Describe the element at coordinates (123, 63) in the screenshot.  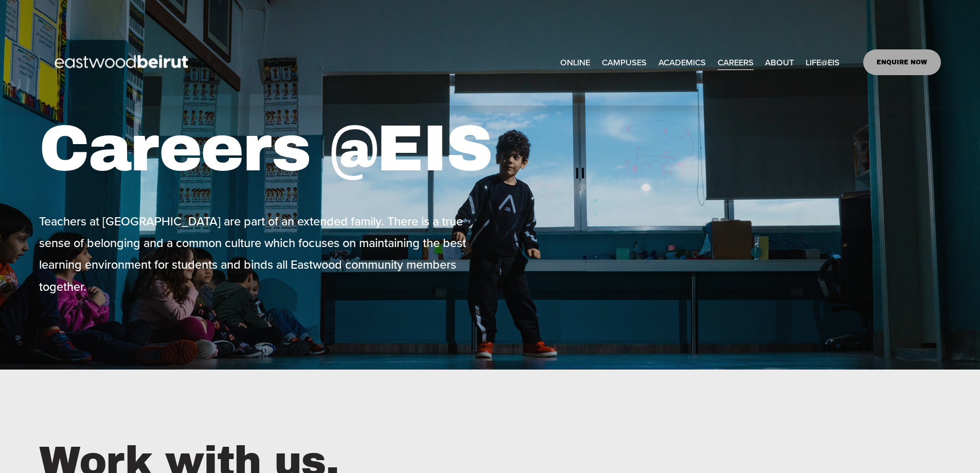
I see `img: EastwoodIS Global Site` at that location.